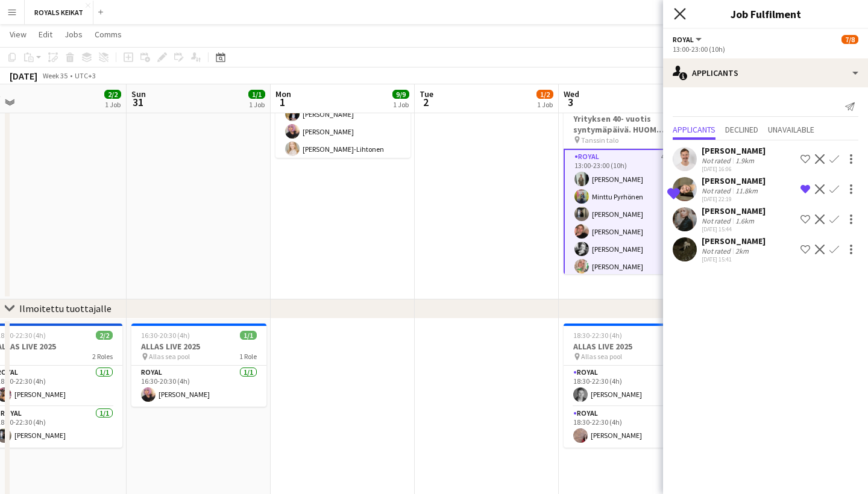 This screenshot has height=494, width=868. I want to click on span: 2, so click(426, 102).